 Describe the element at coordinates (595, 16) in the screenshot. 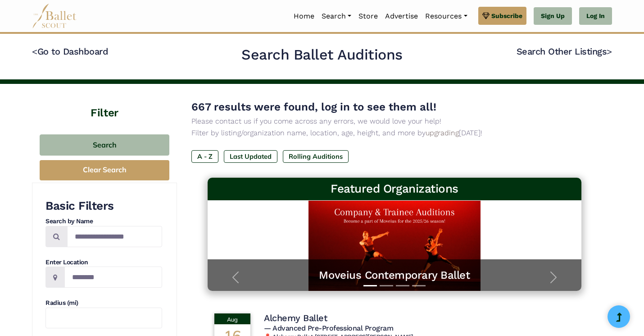

I see `a: Log In` at that location.